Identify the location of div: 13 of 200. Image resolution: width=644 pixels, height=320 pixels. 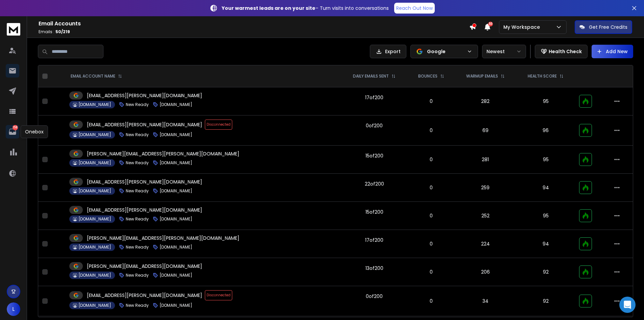
(375, 268).